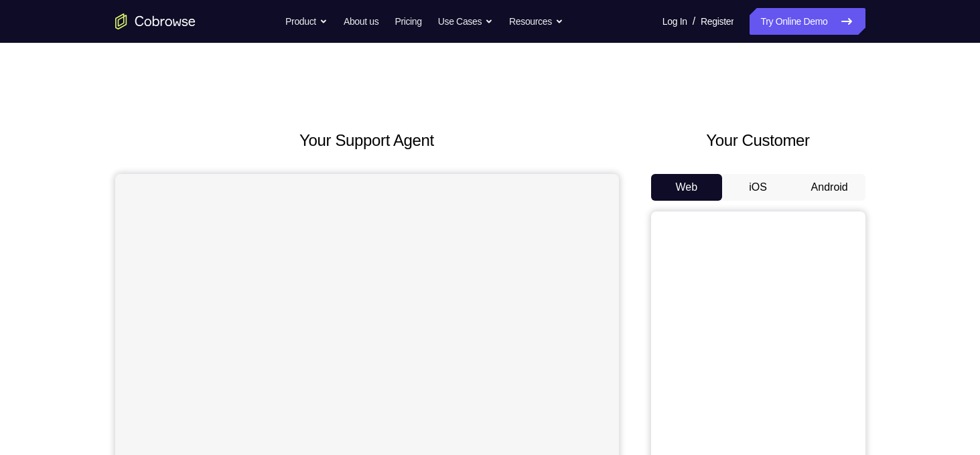 This screenshot has width=980, height=455. Describe the element at coordinates (830, 188) in the screenshot. I see `button: Android` at that location.